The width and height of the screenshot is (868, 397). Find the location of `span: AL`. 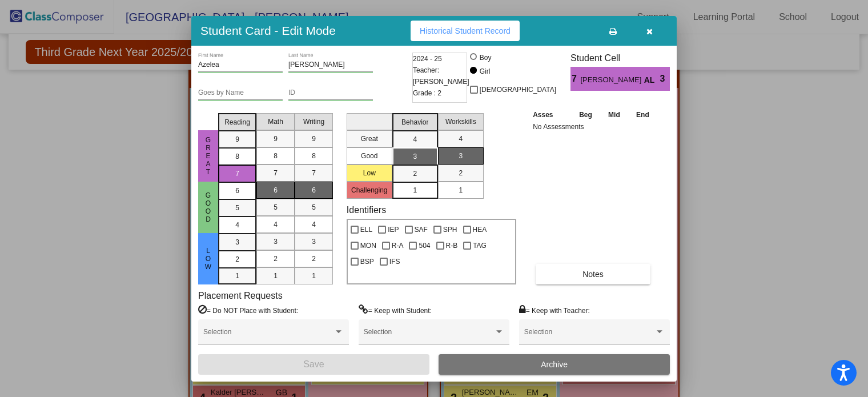

span: AL is located at coordinates (652, 80).